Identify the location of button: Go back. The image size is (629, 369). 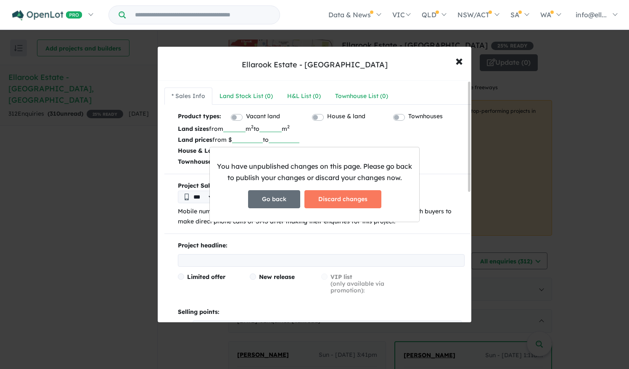
(274, 199).